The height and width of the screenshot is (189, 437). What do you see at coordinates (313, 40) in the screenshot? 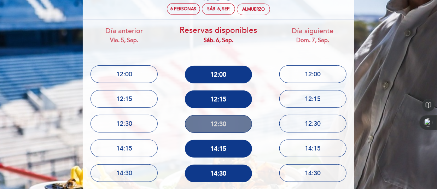
I see `div: dom. 7, sep.` at bounding box center [313, 40].